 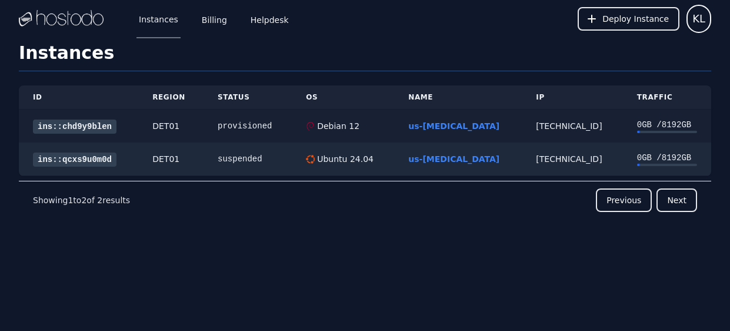 I want to click on img: Logo, so click(x=61, y=19).